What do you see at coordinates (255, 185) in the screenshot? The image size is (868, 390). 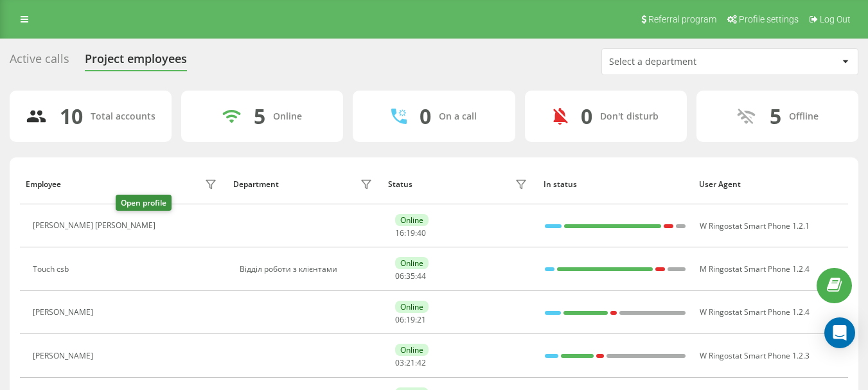 I see `div: Department` at bounding box center [255, 185].